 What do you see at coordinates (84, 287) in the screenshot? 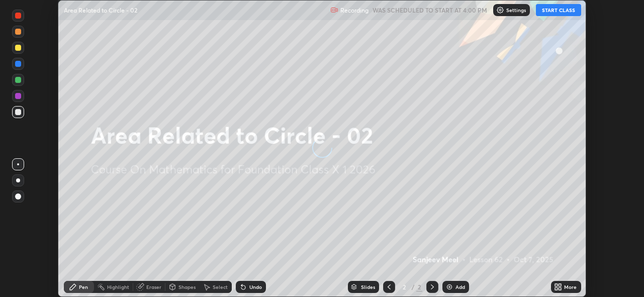
I see `div: Pen` at bounding box center [84, 287].